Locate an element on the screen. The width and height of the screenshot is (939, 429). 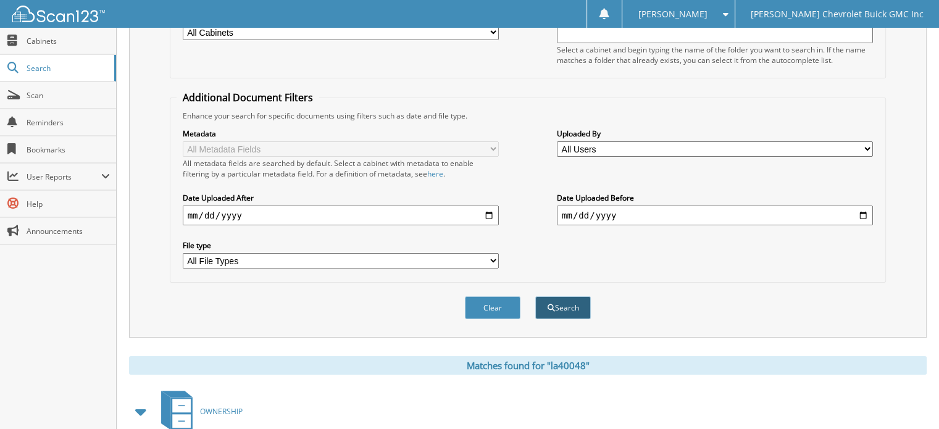
button: Clear is located at coordinates (493, 308).